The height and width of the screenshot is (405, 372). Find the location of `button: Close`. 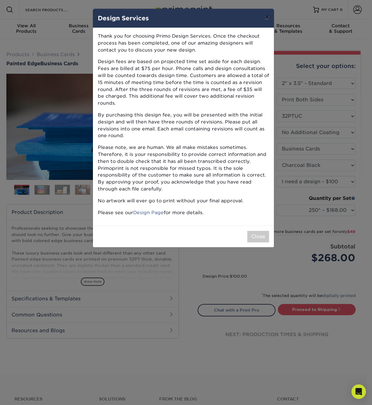

button: Close is located at coordinates (259, 236).